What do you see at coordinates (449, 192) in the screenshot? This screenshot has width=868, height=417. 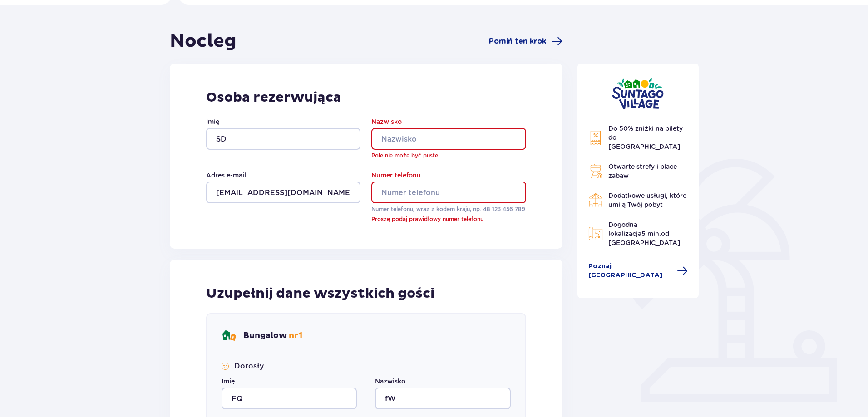 I see `input: Numer telefonu` at bounding box center [449, 192].